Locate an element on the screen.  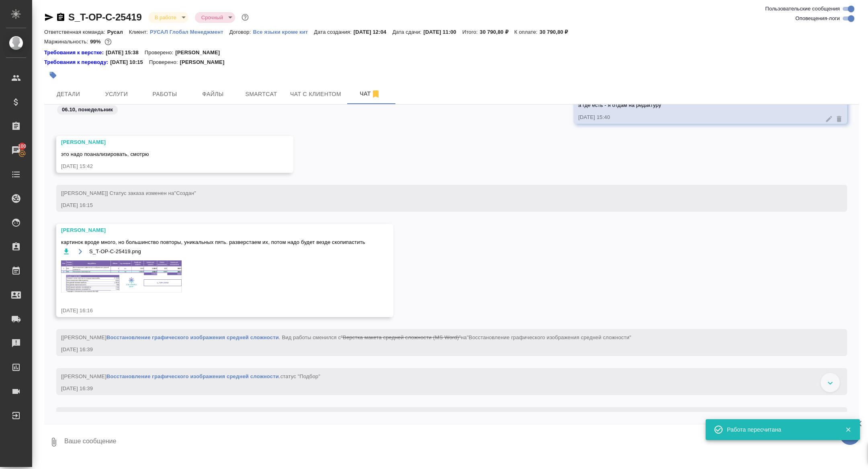
button: Скопировать ссылку для ЯМессенджера is located at coordinates (49, 17).